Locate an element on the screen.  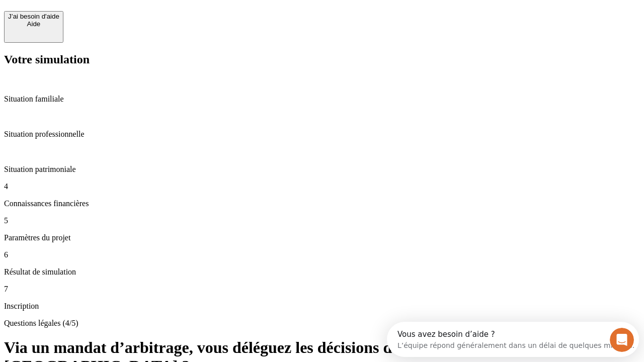
div: Vous avez besoin d’aide ? is located at coordinates (128, 12).